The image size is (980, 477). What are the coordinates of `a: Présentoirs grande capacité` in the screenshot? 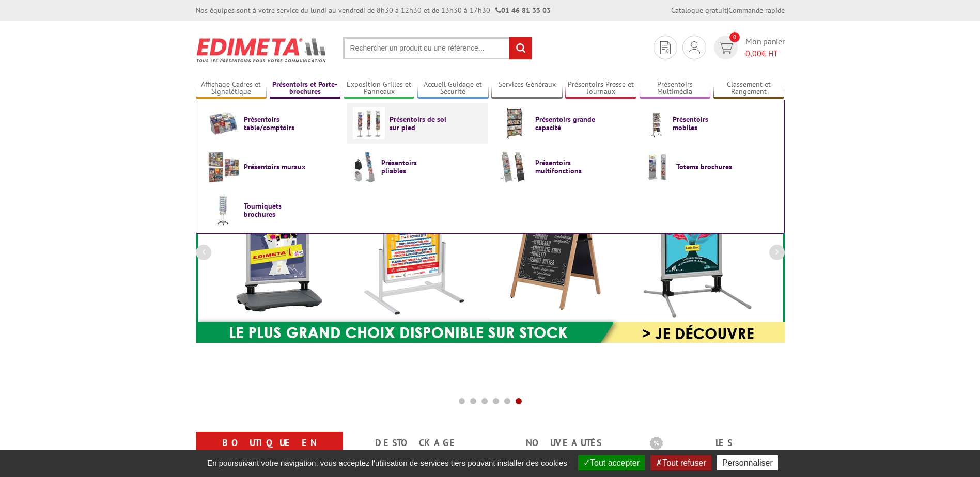 It's located at (564, 124).